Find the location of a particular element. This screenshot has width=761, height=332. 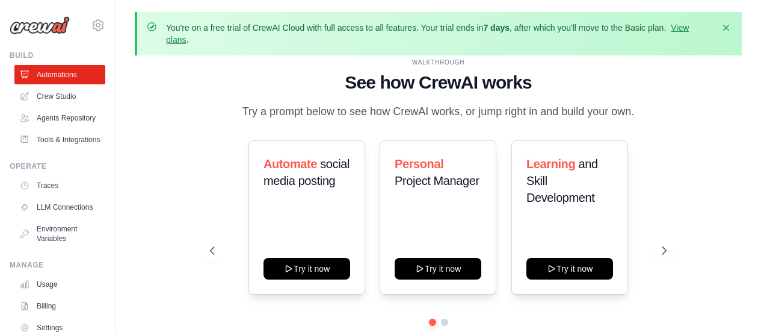

strong: 7 days is located at coordinates (496, 28).